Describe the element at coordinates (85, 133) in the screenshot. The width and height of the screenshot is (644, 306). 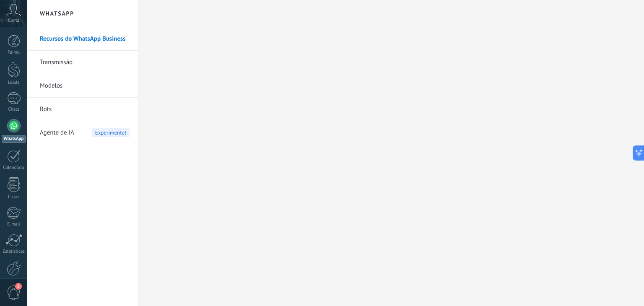
I see `a: Agente de IA Experimente!` at that location.